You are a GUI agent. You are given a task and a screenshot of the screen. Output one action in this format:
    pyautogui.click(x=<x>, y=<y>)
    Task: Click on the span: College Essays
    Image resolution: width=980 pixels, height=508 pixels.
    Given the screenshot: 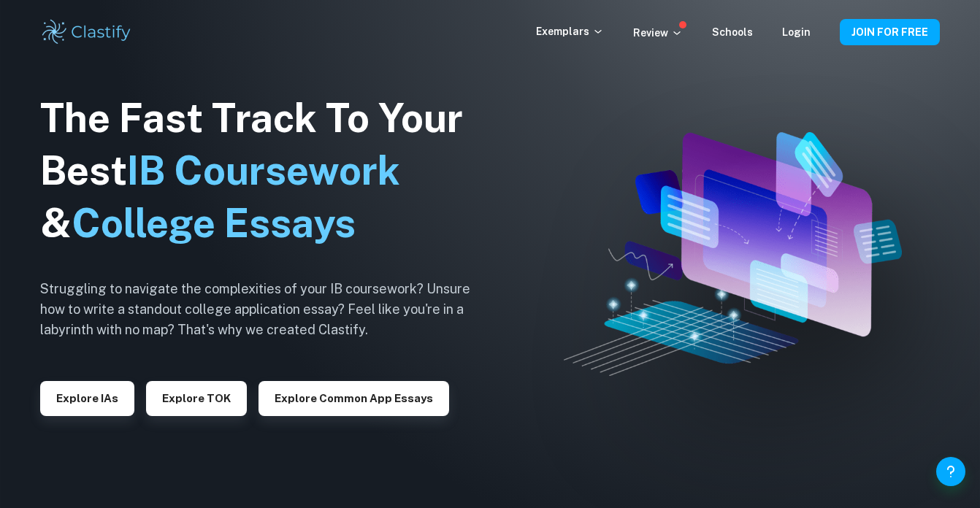 What is the action you would take?
    pyautogui.click(x=213, y=223)
    